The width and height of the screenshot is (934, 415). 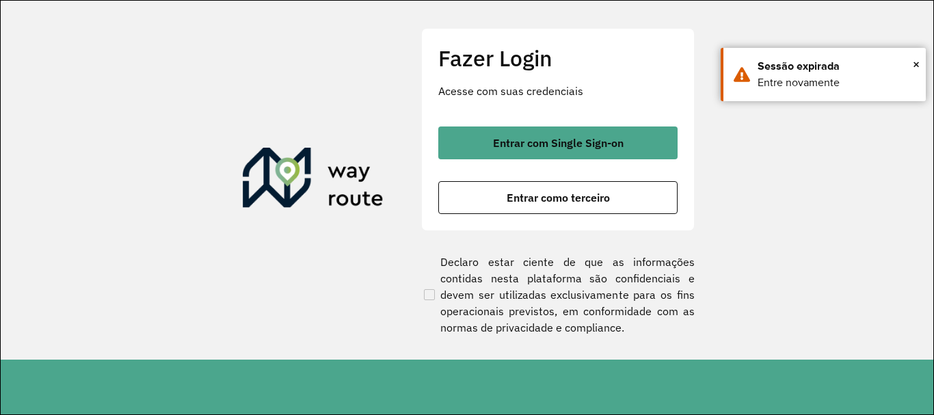 What do you see at coordinates (558, 295) in the screenshot?
I see `label: Declaro estar ciente de que as informações contidas nesta plataforma são confidenciais e devem se...` at bounding box center [558, 295].